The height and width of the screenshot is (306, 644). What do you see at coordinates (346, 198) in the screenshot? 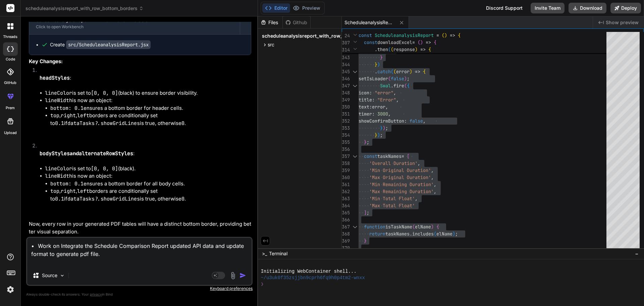
I see `div: 363` at bounding box center [346, 198].